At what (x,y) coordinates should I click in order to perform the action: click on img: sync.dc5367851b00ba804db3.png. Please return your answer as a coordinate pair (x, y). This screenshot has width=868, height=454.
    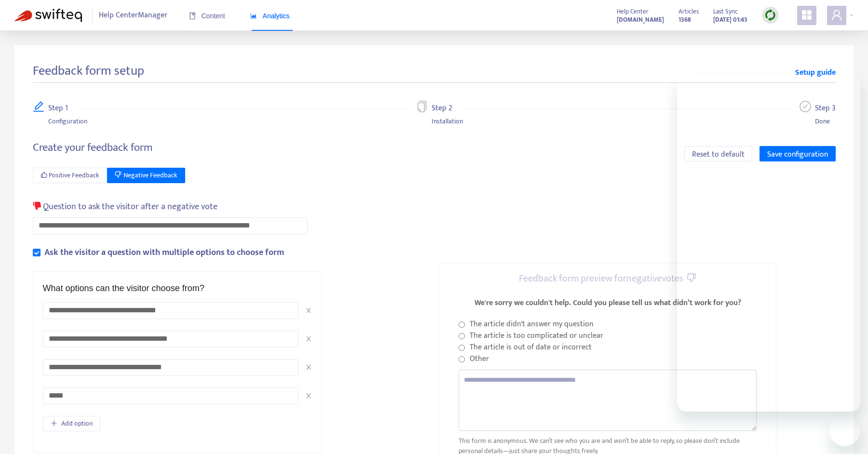
    Looking at the image, I should click on (770, 15).